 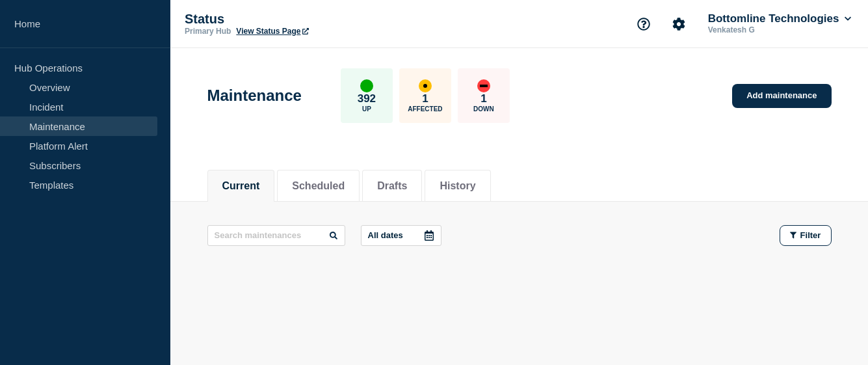 What do you see at coordinates (241, 186) in the screenshot?
I see `button: Current` at bounding box center [241, 186].